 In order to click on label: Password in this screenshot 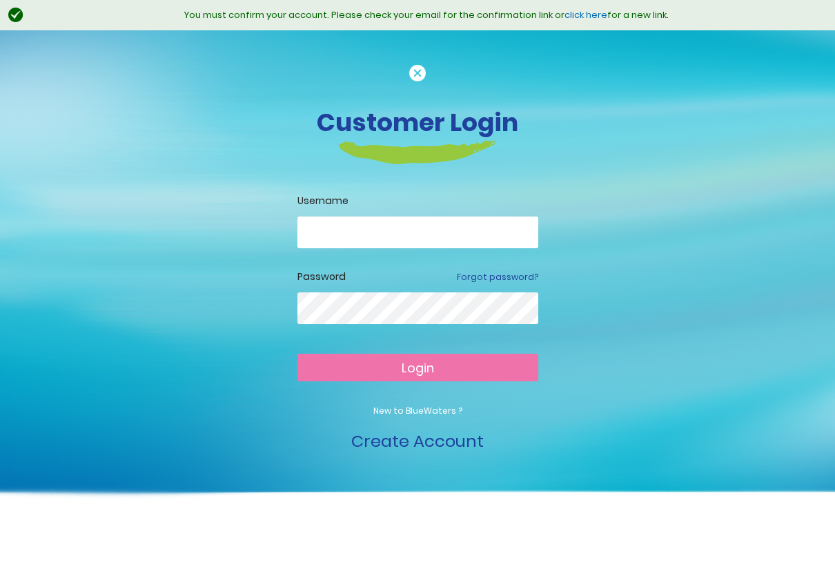, I will do `click(321, 277)`.